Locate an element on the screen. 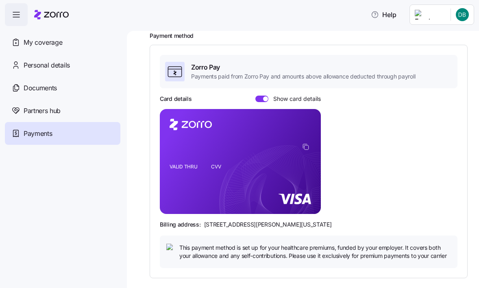 Image resolution: width=479 pixels, height=288 pixels. h3: Card details is located at coordinates (176, 99).